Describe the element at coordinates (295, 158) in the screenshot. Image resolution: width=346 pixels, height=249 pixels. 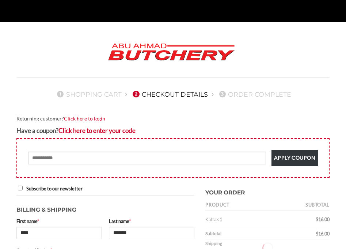
I see `button: Apply coupon` at that location.